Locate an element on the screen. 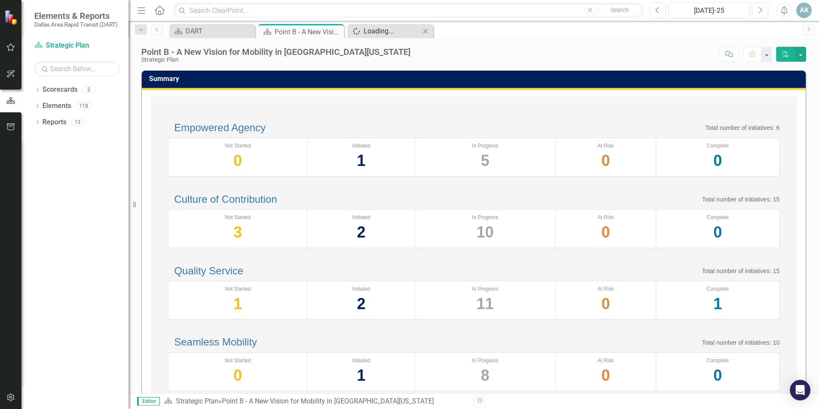 Image resolution: width=819 pixels, height=409 pixels. span: Search is located at coordinates (619, 10).